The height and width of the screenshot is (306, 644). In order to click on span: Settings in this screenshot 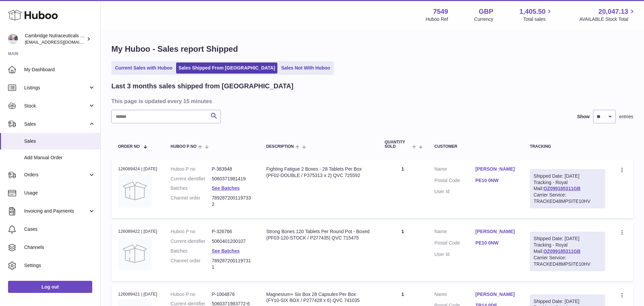, I will do `click(60, 265)`.